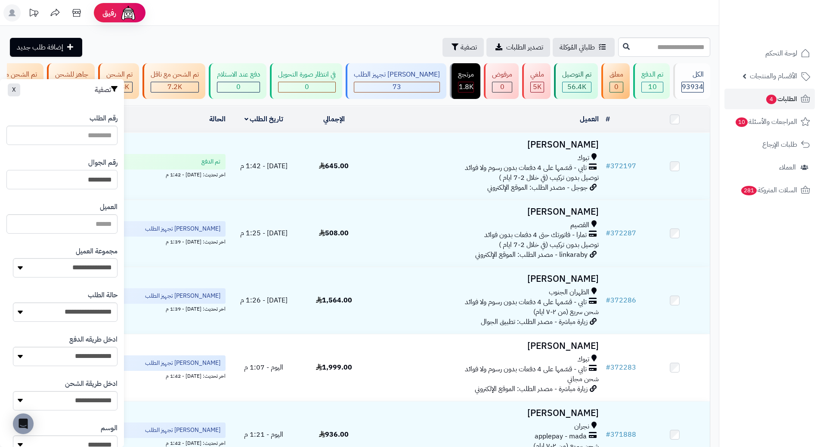  Describe the element at coordinates (334, 166) in the screenshot. I see `span: 645.00` at that location.